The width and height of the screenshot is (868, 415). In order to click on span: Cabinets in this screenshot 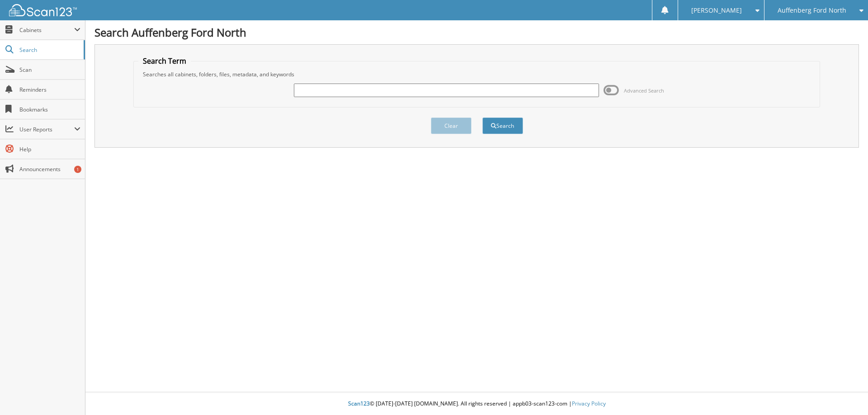, I will do `click(47, 30)`.